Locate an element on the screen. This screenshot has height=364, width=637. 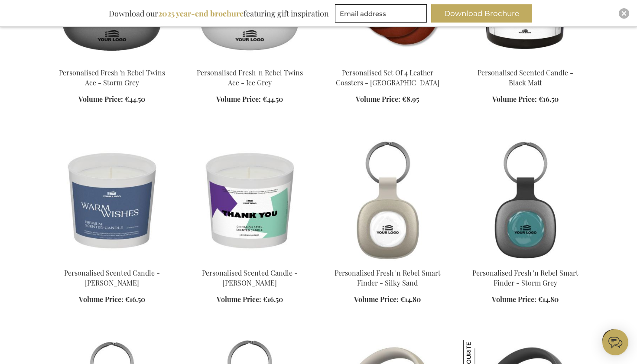
a: Personalised Set Of 4 Leather Coasters - Cognac is located at coordinates (387, 61).